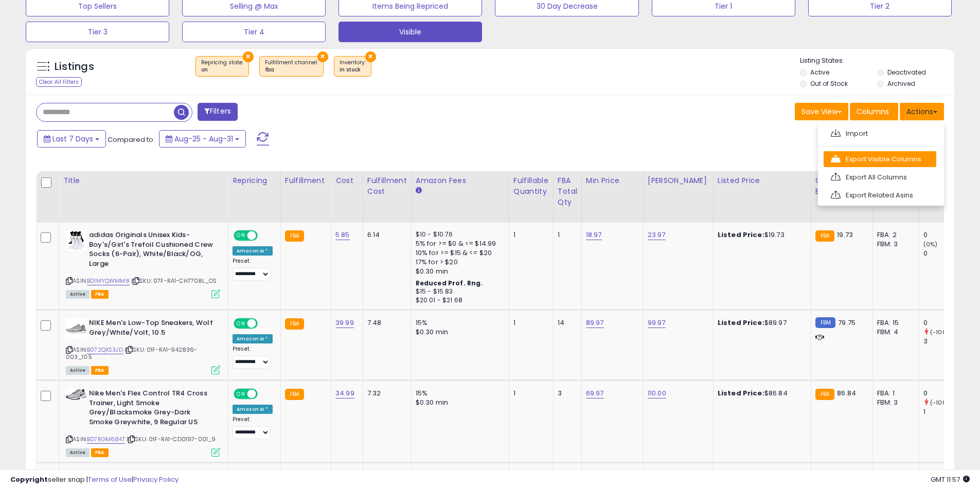  I want to click on a: Export Visible Columns, so click(880, 159).